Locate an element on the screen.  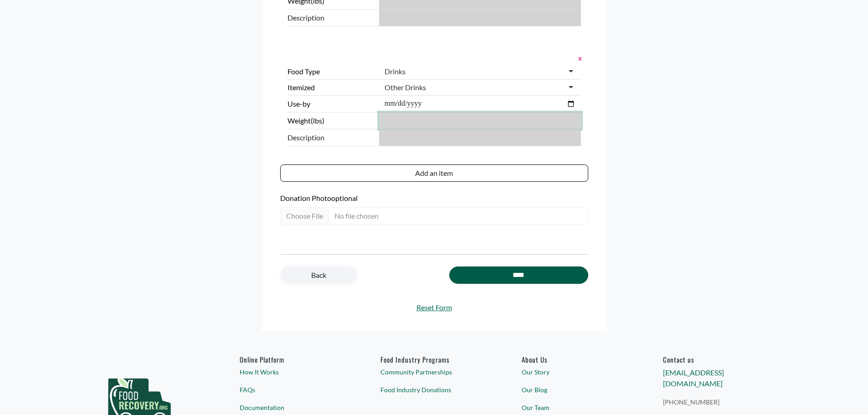
button: Add an item is located at coordinates (434, 173).